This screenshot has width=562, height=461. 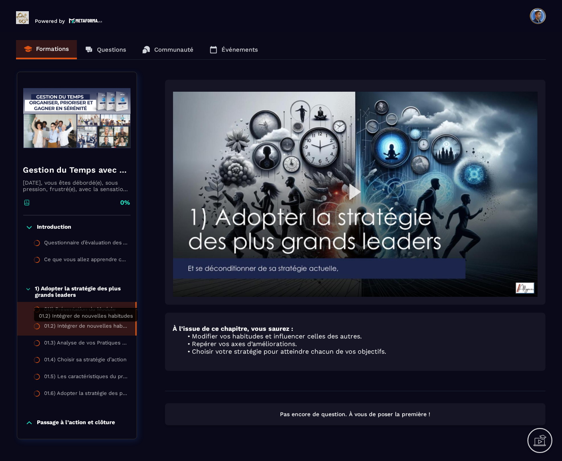 I want to click on strong: À l’issue de ce chapitre, vous saurez :, so click(x=233, y=328).